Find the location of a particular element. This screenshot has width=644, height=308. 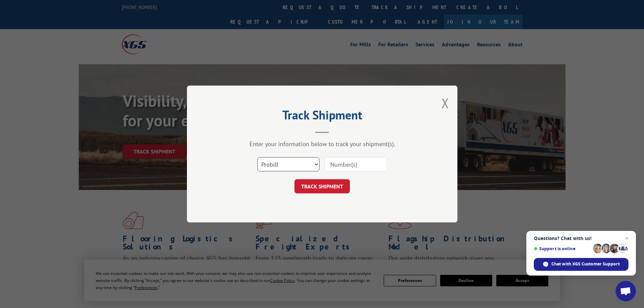

span: Chat with XGS Customer Support is located at coordinates (586, 264).